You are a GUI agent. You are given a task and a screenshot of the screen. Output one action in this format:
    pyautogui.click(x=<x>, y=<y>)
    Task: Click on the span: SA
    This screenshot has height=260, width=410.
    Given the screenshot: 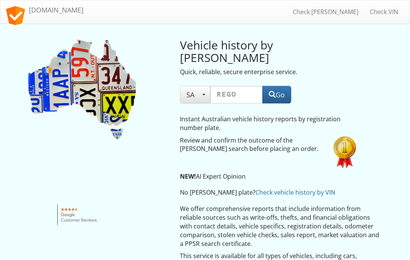 What is the action you would take?
    pyautogui.click(x=195, y=95)
    